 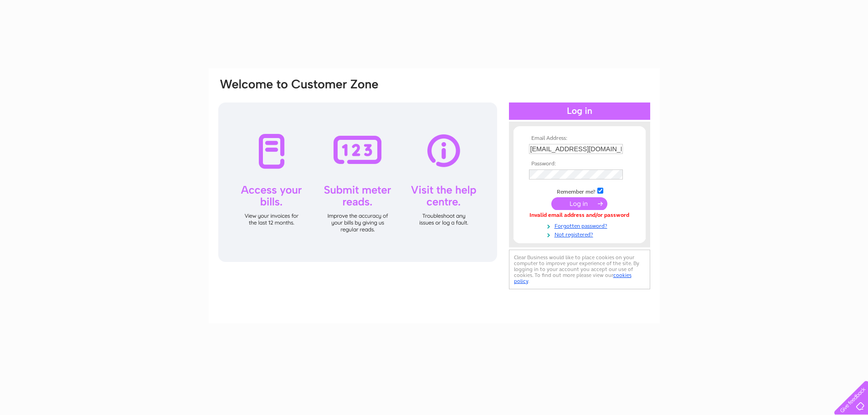 What do you see at coordinates (579, 269) in the screenshot?
I see `div: Clear Business would like to place cookies on your computer to improve your experience of the sit...` at bounding box center [579, 269].